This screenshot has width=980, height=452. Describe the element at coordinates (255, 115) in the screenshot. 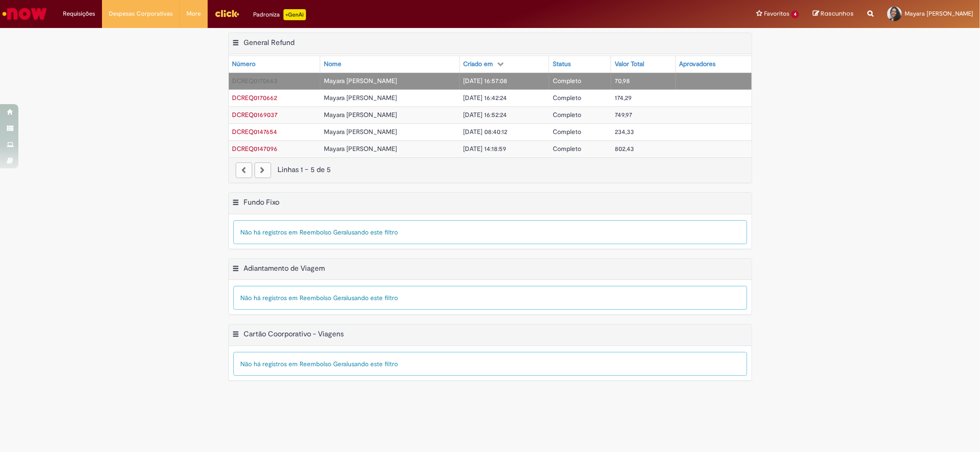

I see `a: Abrir Registro: DCREQ0169037` at that location.